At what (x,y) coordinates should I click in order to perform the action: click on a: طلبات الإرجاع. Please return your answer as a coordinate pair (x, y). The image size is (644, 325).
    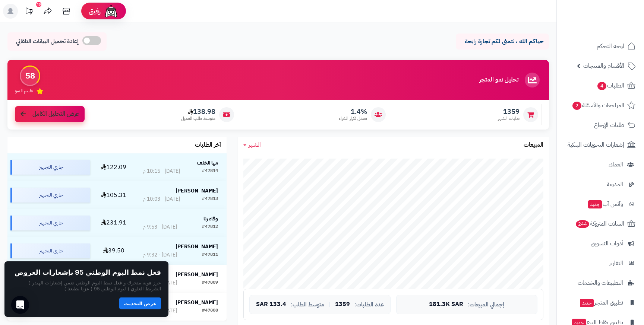
    Looking at the image, I should click on (601, 125).